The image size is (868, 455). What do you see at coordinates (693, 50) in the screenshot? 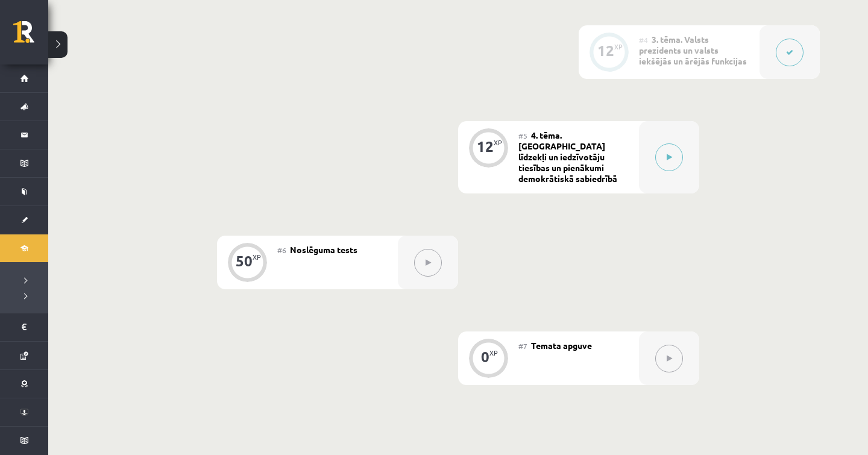
I see `span: 3. tēma. Valsts prezidents un valsts iekšējās un ārējās funkcijas` at bounding box center [693, 50].